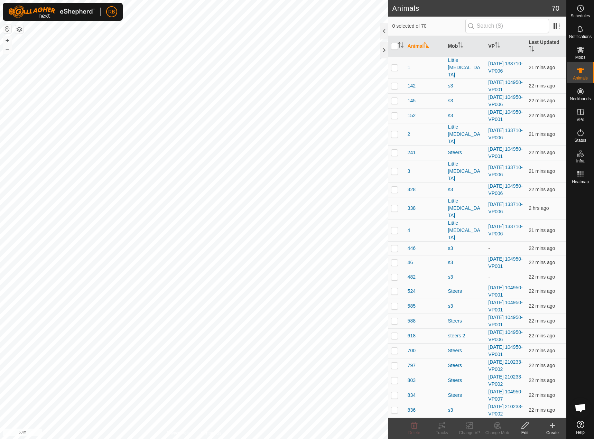 This screenshot has width=594, height=439. Describe the element at coordinates (465, 46) in the screenshot. I see `th: Mob` at that location.